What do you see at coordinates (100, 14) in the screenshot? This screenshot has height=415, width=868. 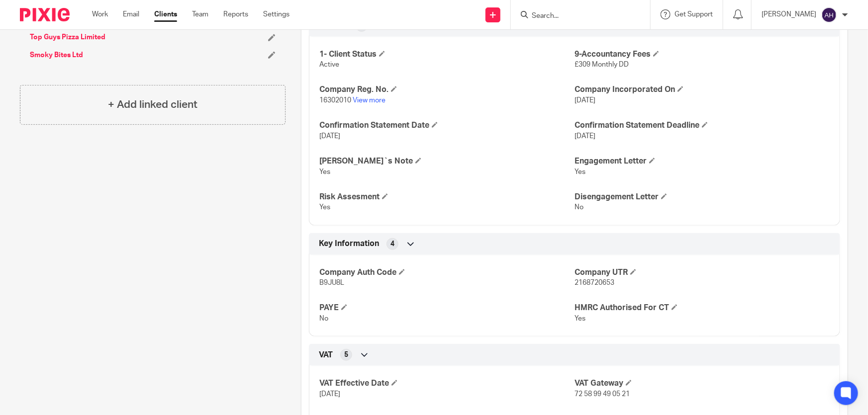 I see `a: Work` at bounding box center [100, 14].